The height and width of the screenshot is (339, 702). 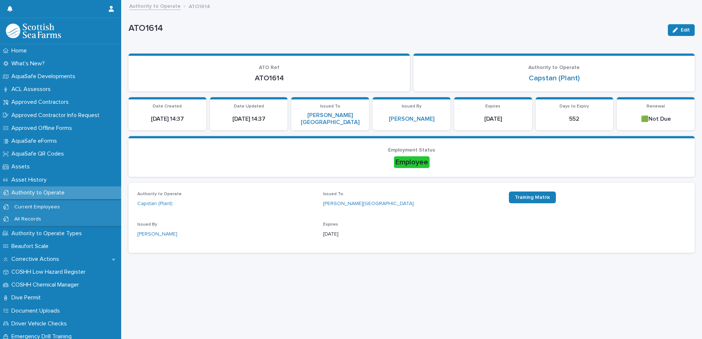 What do you see at coordinates (31, 246) in the screenshot?
I see `p: Beaufort Scale` at bounding box center [31, 246].